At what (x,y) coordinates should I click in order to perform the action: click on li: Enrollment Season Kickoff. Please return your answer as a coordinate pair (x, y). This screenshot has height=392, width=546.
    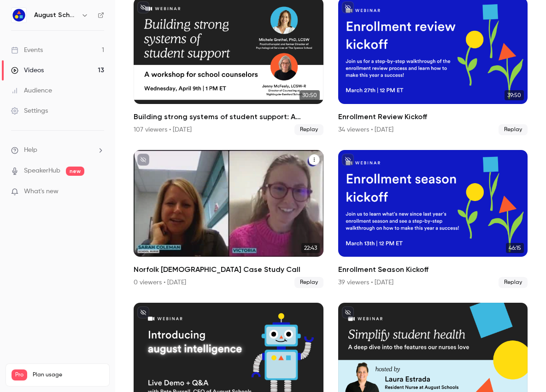
    Looking at the image, I should click on (433, 219).